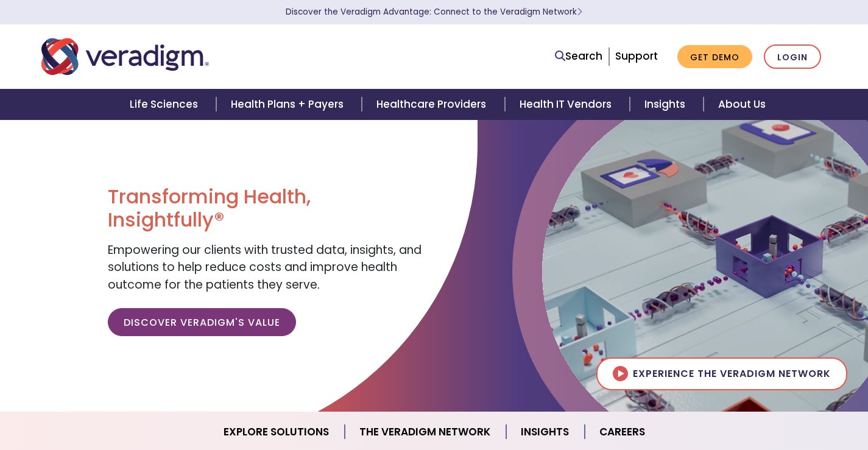 This screenshot has height=450, width=868. What do you see at coordinates (715, 56) in the screenshot?
I see `a: Get Demo` at bounding box center [715, 56].